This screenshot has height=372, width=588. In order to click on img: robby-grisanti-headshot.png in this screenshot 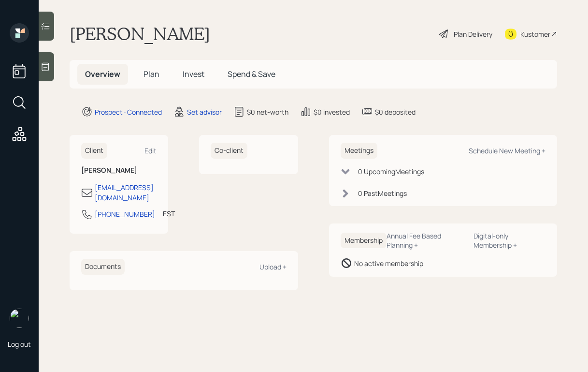, I will do `click(19, 318)`.